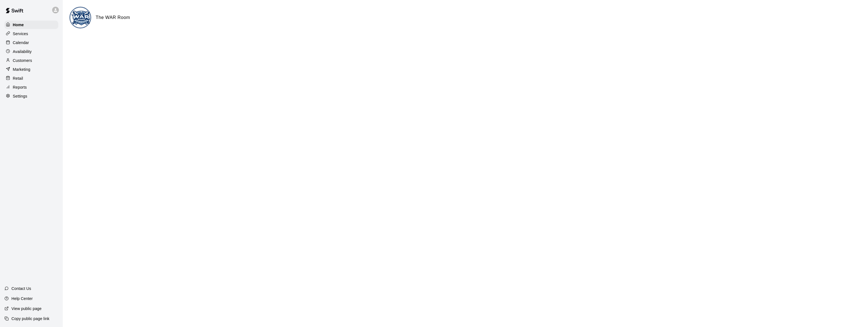  Describe the element at coordinates (18, 78) in the screenshot. I see `p: Retail` at that location.